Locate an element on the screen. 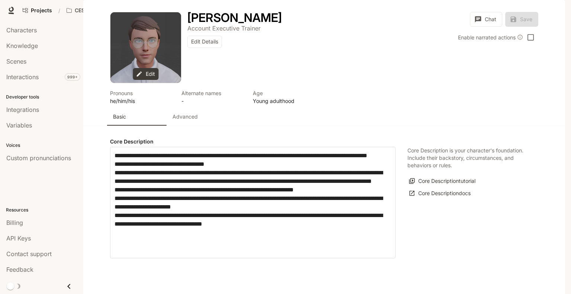 This screenshot has height=294, width=571. p: Advanced is located at coordinates (185, 117).